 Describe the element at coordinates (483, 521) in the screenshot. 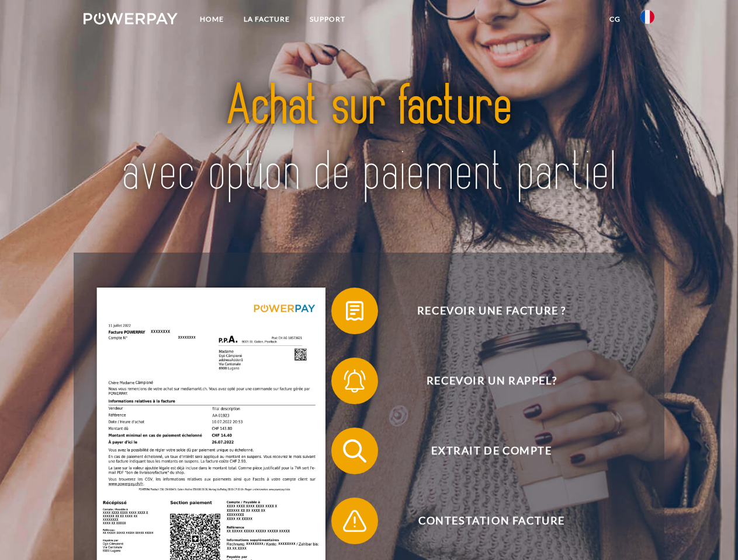

I see `a: Contestation Facture` at that location.